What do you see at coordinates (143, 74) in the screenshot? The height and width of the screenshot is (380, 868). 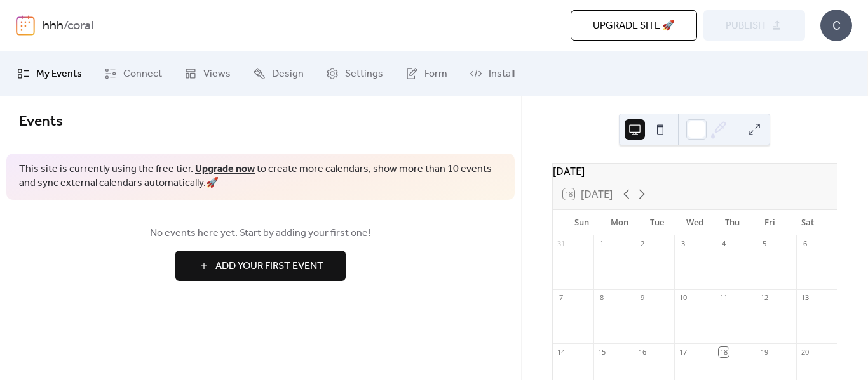 I see `span: Connect` at bounding box center [143, 74].